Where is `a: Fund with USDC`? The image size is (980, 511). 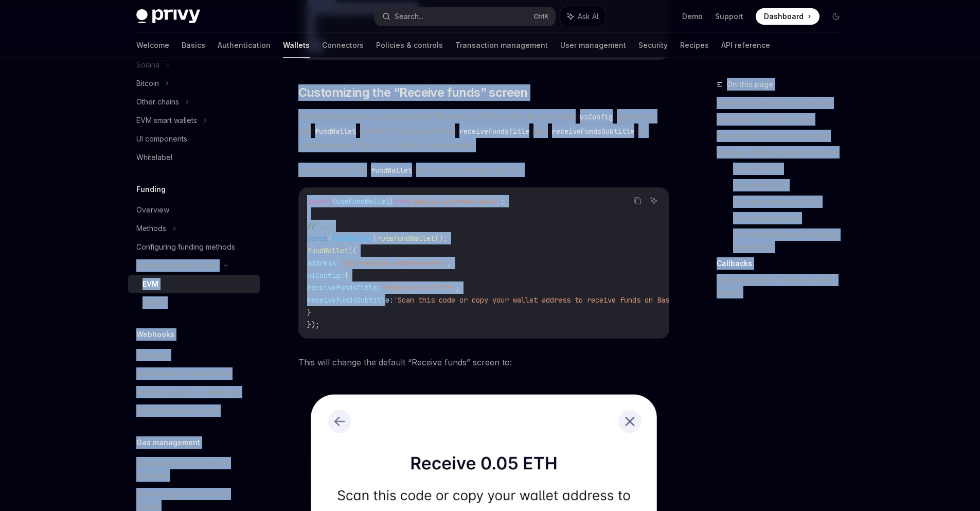 a: Fund with USDC is located at coordinates (793, 185).